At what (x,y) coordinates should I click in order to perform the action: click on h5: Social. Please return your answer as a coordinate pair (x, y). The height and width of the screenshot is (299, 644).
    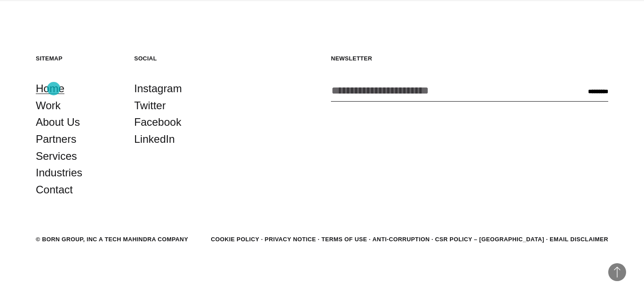
    Looking at the image, I should click on (174, 58).